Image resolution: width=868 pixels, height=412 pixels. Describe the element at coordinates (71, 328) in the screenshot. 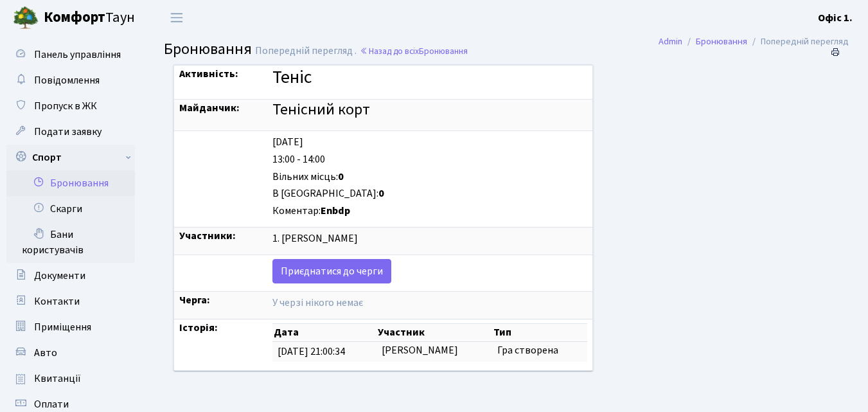

I see `a: Приміщення` at that location.